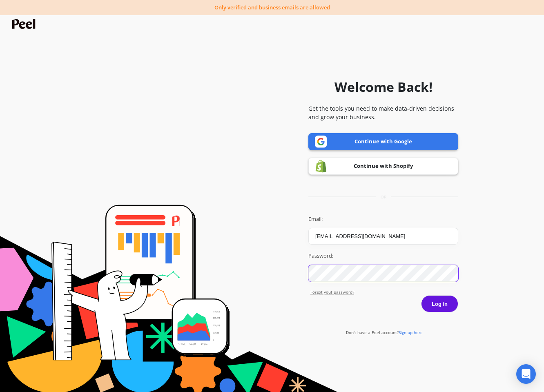 This screenshot has width=544, height=392. What do you see at coordinates (321, 166) in the screenshot?
I see `img: Shopify logo` at bounding box center [321, 166].